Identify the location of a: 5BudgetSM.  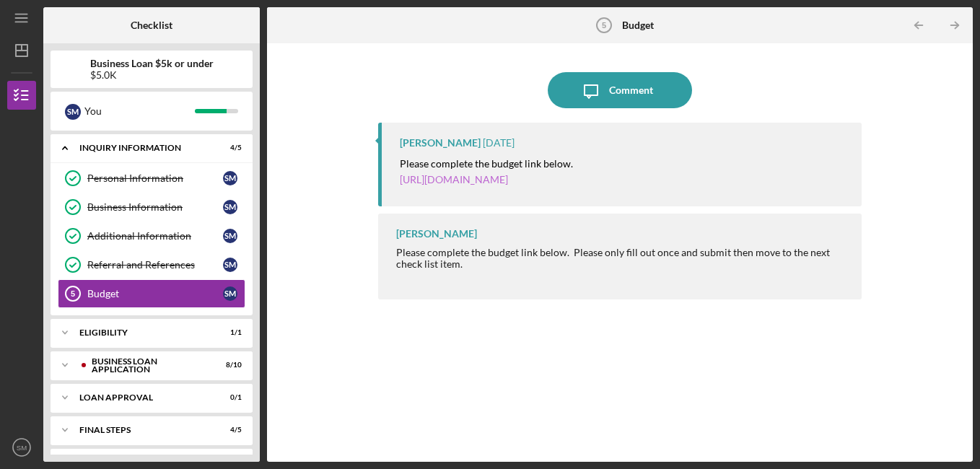
(152, 293).